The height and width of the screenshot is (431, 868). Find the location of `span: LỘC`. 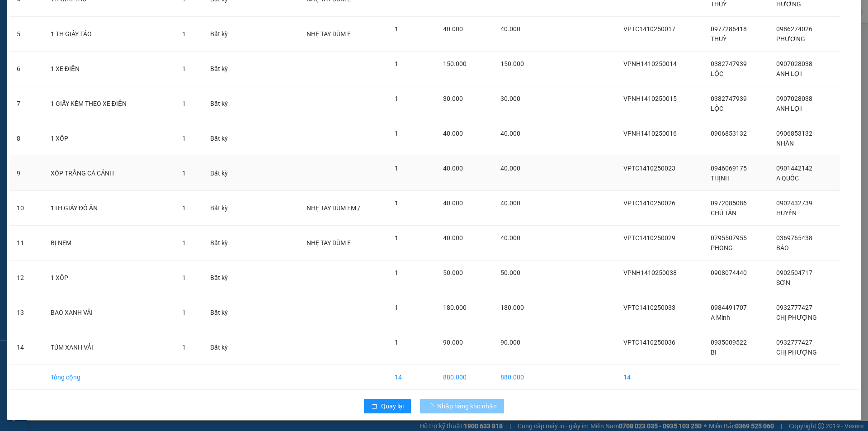

span: LỘC is located at coordinates (717, 74).